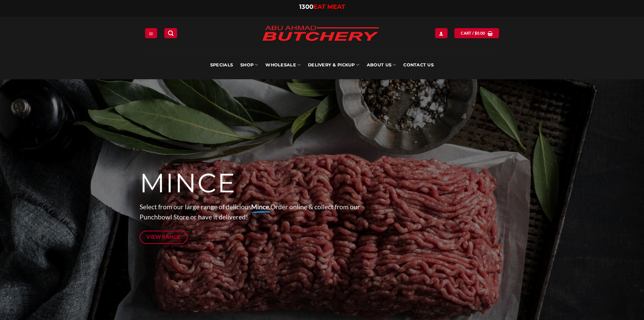  I want to click on bdi: 0.00, so click(480, 33).